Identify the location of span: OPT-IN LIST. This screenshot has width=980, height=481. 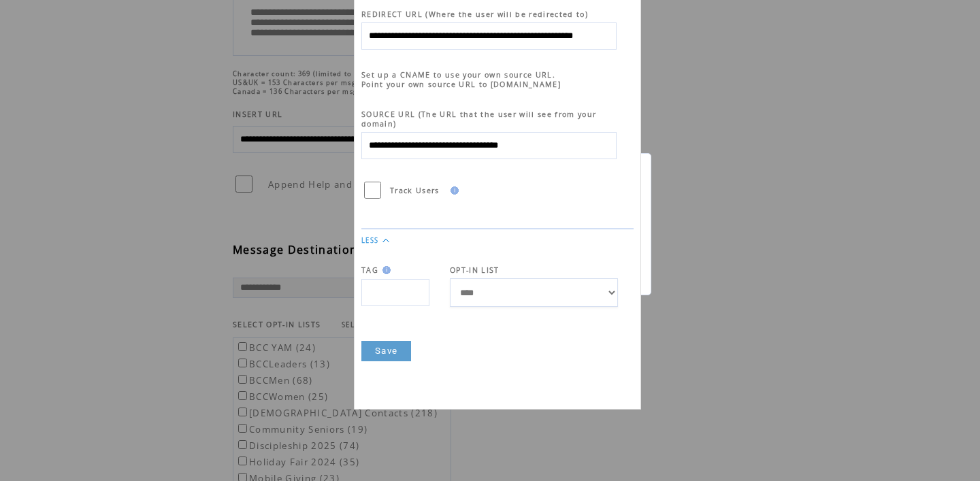
(474, 270).